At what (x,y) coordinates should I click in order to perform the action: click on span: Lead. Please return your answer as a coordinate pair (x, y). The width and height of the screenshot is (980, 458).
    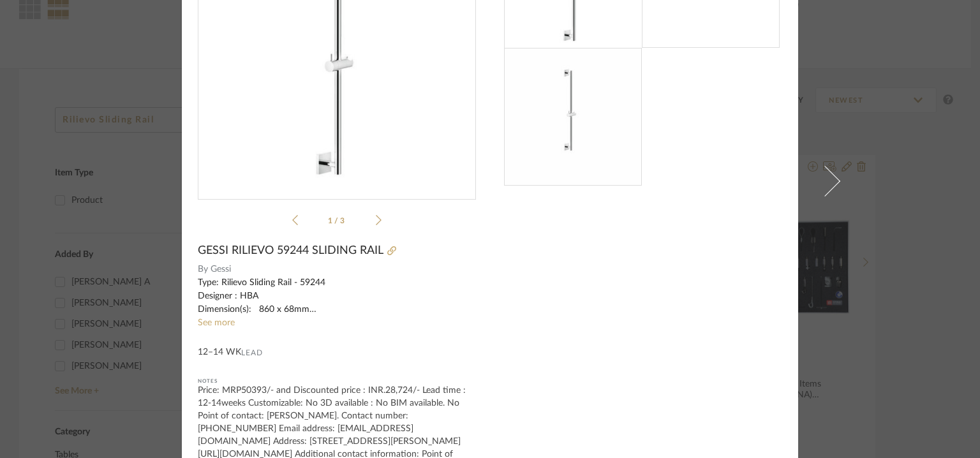
    Looking at the image, I should click on (252, 353).